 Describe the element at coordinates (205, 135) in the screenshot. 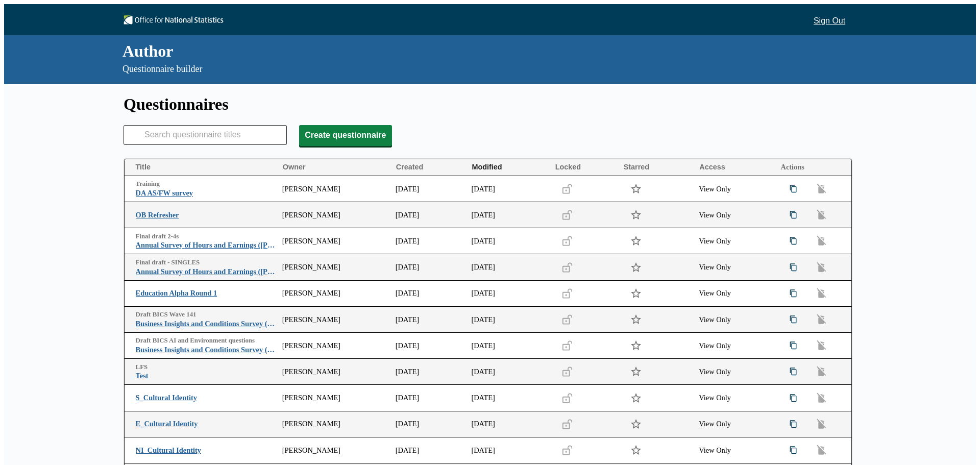

I see `input: Search questionnaire titles` at that location.